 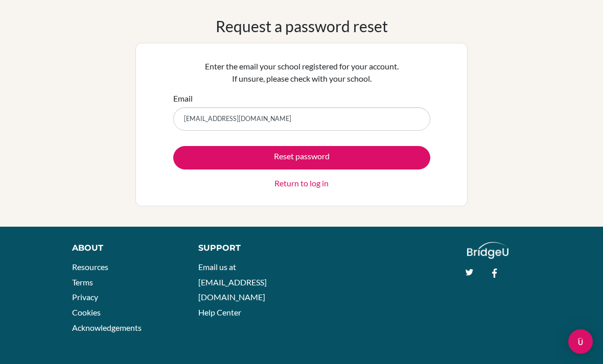 I want to click on a: Privacy, so click(x=85, y=297).